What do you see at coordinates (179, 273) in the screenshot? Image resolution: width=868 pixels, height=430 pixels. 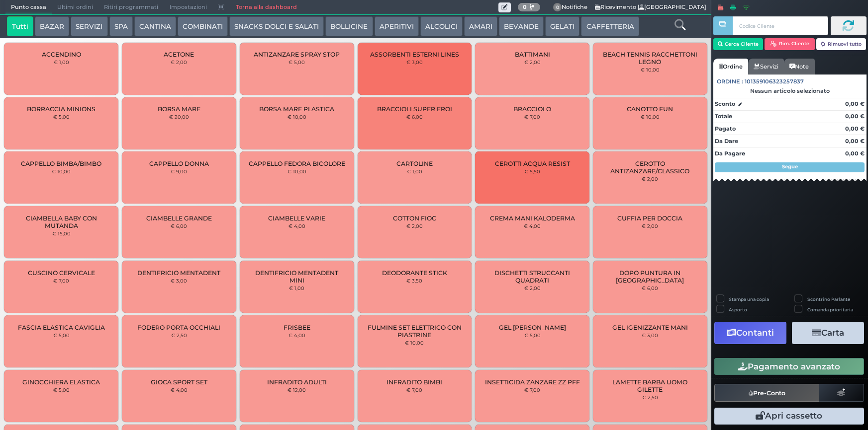 I see `span: DENTIFRICIO MENTADENT` at bounding box center [179, 273].